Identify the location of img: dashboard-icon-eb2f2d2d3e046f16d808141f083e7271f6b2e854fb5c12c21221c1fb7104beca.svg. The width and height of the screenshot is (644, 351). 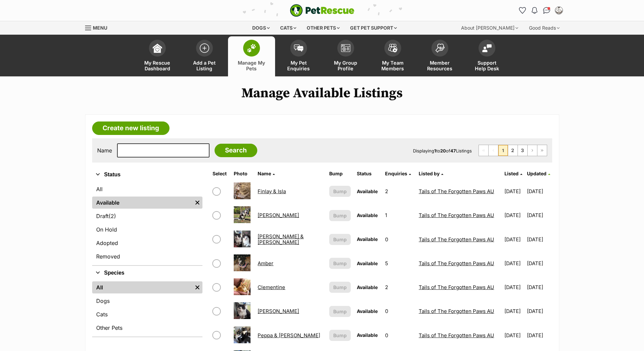
(157, 48).